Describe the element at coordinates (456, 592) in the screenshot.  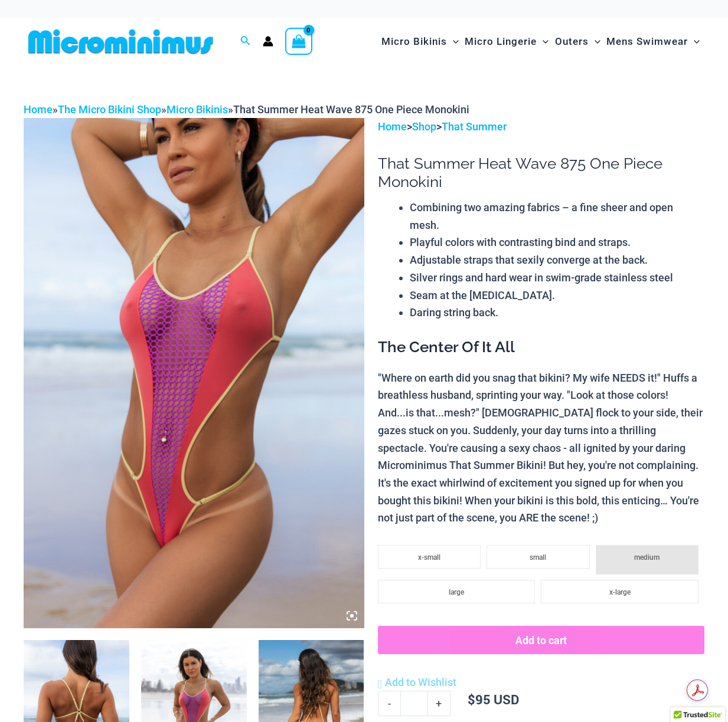
I see `li: large` at that location.